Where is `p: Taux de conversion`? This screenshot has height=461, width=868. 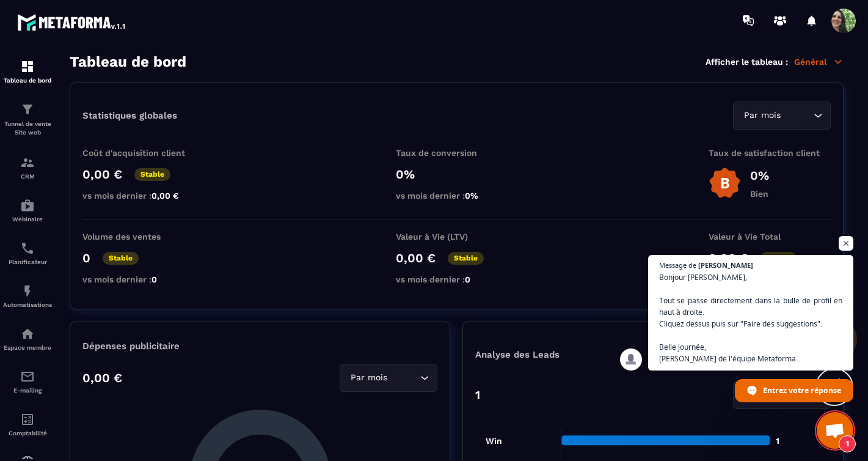 p: Taux de conversion is located at coordinates (457, 153).